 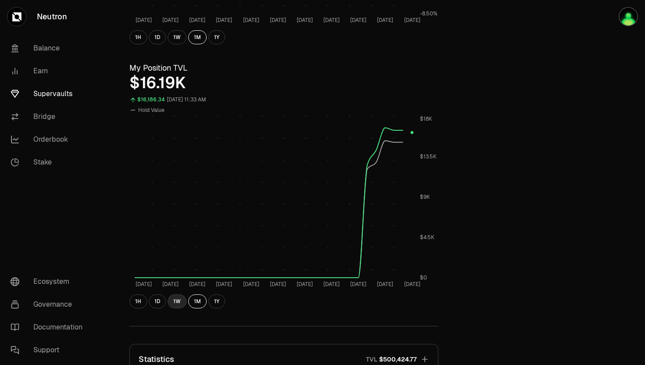 I want to click on a: Orderbook, so click(x=49, y=140).